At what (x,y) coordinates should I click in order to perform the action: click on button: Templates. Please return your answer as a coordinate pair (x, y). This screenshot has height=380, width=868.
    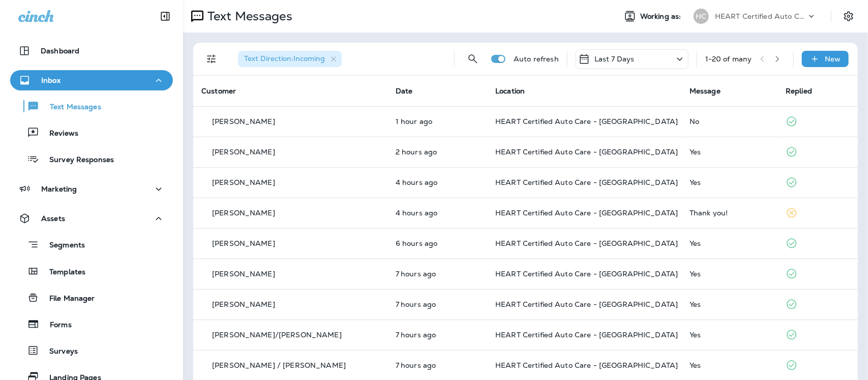
    Looking at the image, I should click on (91, 272).